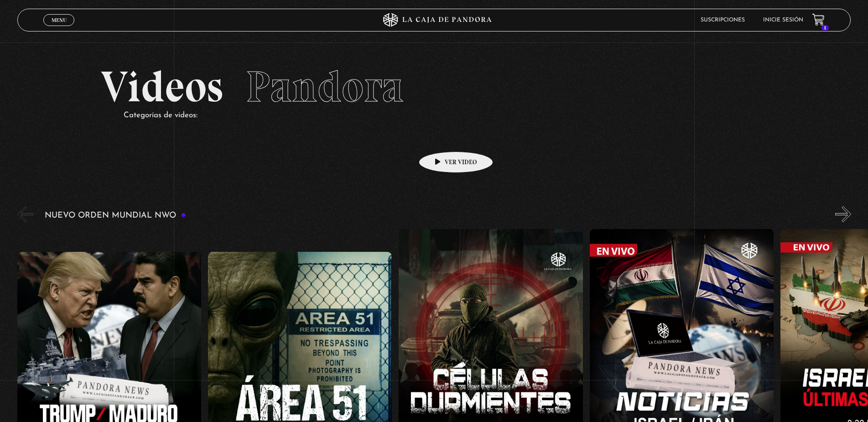 The image size is (868, 422). Describe the element at coordinates (818, 20) in the screenshot. I see `a: 1` at that location.